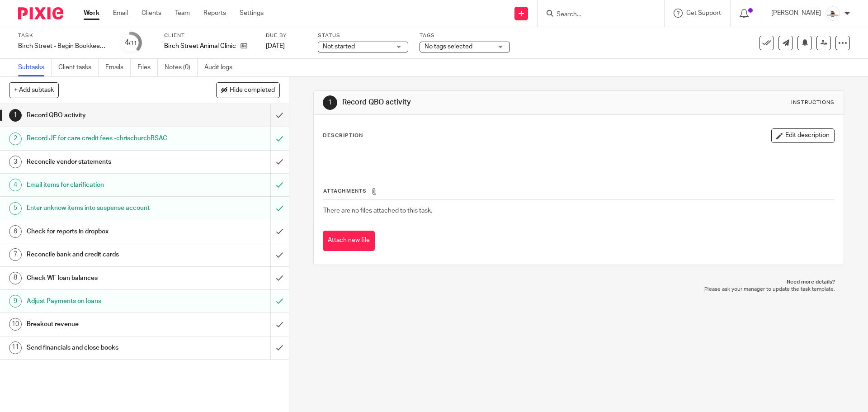  What do you see at coordinates (803, 136) in the screenshot?
I see `button: Edit description` at bounding box center [803, 136].